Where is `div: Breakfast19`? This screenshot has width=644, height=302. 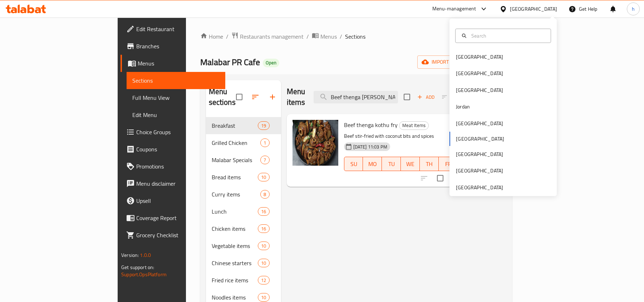 div: Breakfast19 is located at coordinates (243, 125).